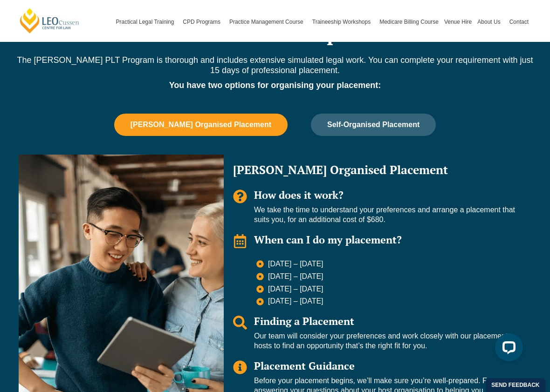 The height and width of the screenshot is (392, 550). I want to click on a: CPD Programs, so click(203, 22).